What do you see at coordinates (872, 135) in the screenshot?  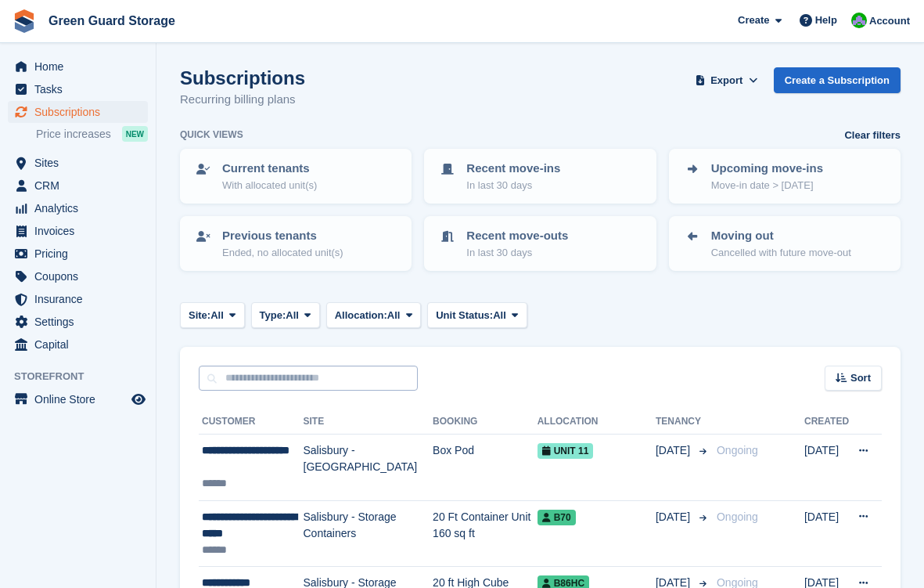 I see `a: Clear filters` at bounding box center [872, 135].